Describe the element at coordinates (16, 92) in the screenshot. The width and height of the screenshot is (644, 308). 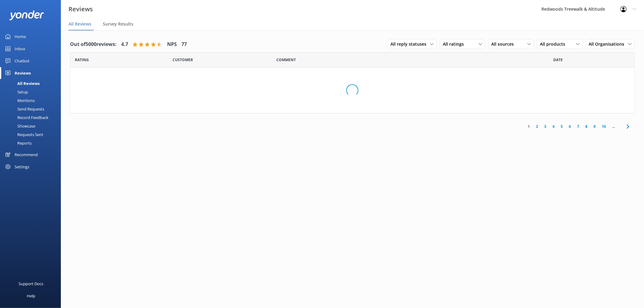
I see `div: Setup` at that location.